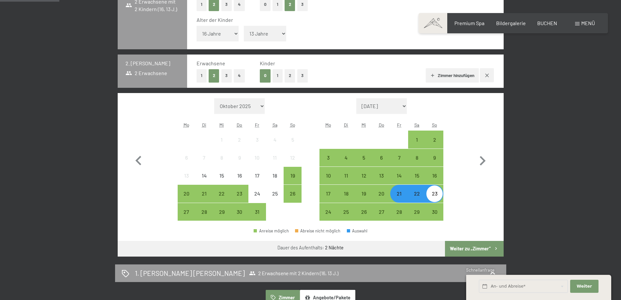  I want to click on div: Mon Oct 20 2025, so click(186, 193).